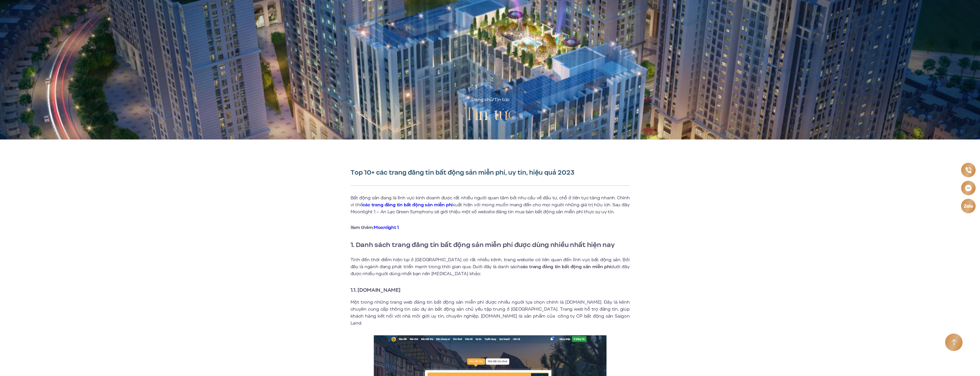 This screenshot has height=376, width=980. Describe the element at coordinates (490, 115) in the screenshot. I see `h2: Tin tức` at that location.